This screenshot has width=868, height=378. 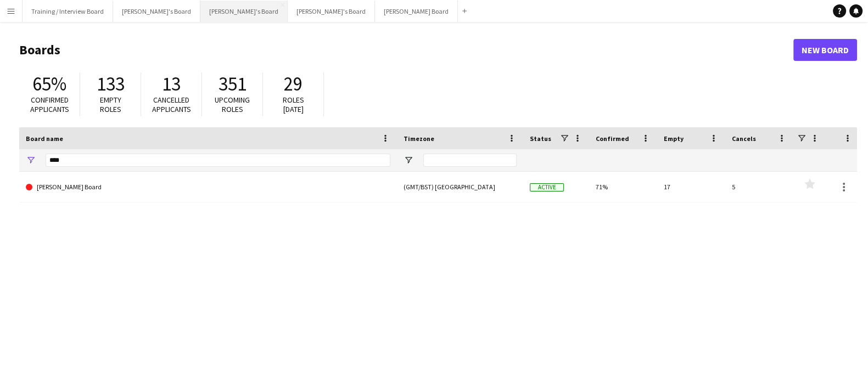 What do you see at coordinates (759, 187) in the screenshot?
I see `div: 5` at bounding box center [759, 187].